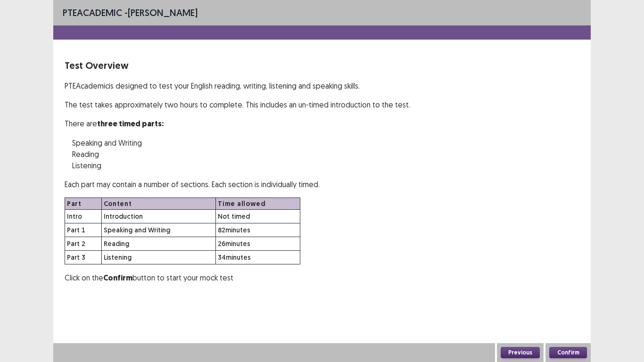  I want to click on td: 82 minutes, so click(258, 230).